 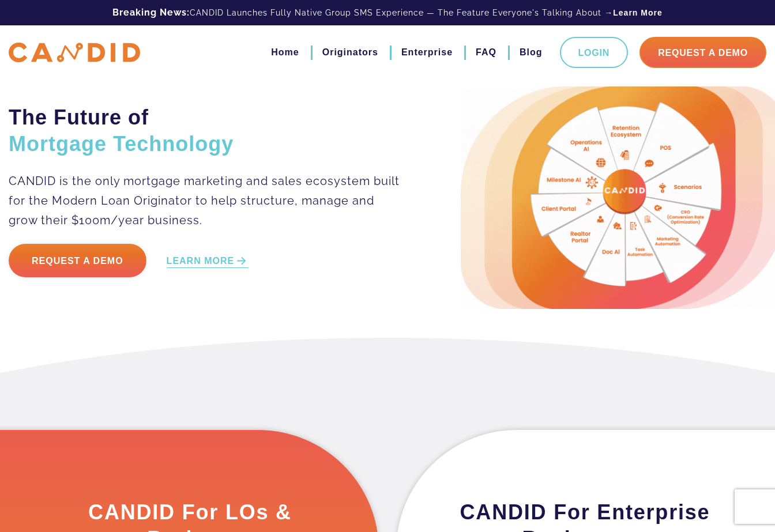 What do you see at coordinates (638, 12) in the screenshot?
I see `a: Learn More` at bounding box center [638, 12].